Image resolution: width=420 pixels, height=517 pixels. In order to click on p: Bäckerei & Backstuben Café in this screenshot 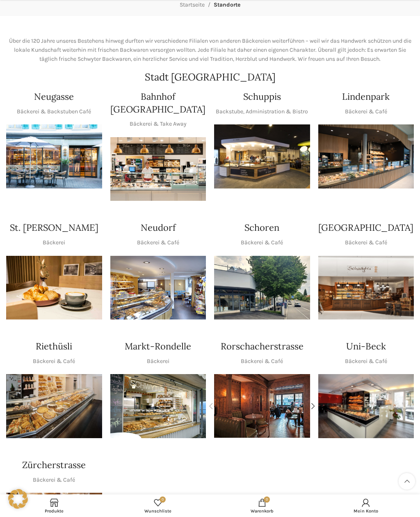, I will do `click(54, 112)`.